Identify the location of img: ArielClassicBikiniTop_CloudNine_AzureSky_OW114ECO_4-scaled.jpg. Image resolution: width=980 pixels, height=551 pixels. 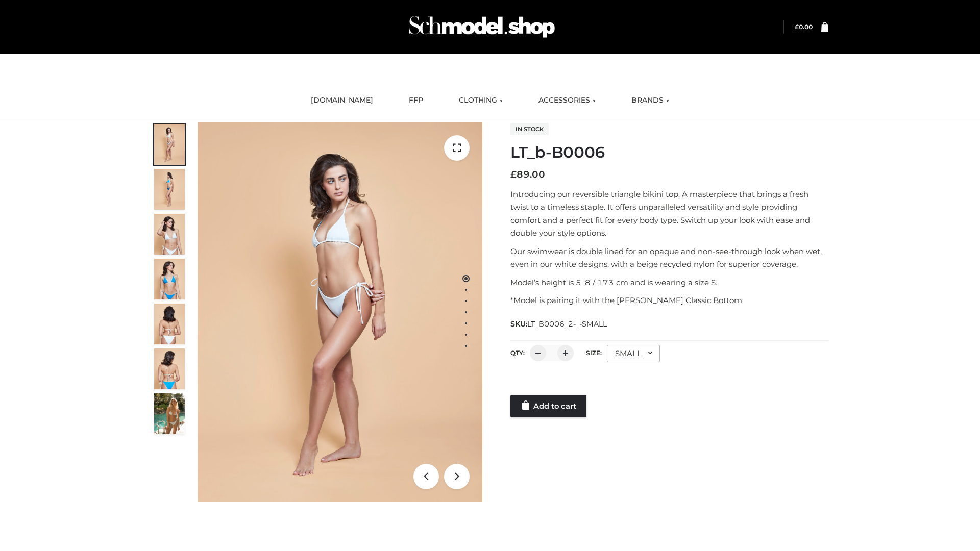
(170, 279).